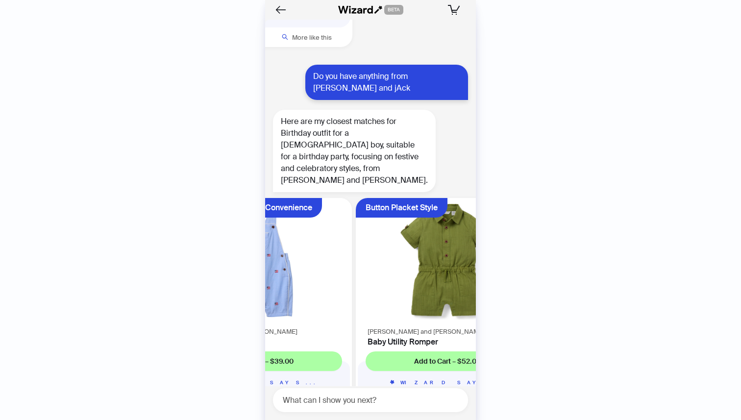 This screenshot has width=741, height=420. I want to click on img: Baby Utility Romper, so click(447, 262).